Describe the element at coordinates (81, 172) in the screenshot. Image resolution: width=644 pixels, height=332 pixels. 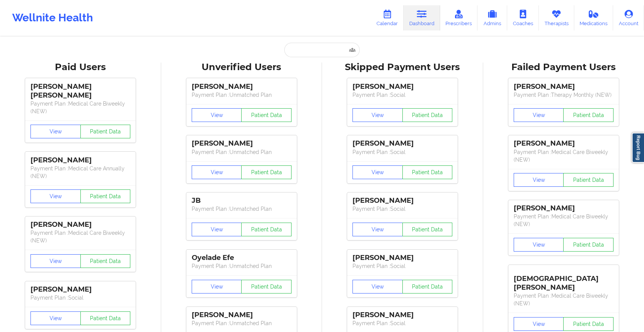
I see `p: Payment Plan : Medical Care Annually (NEW)` at that location.